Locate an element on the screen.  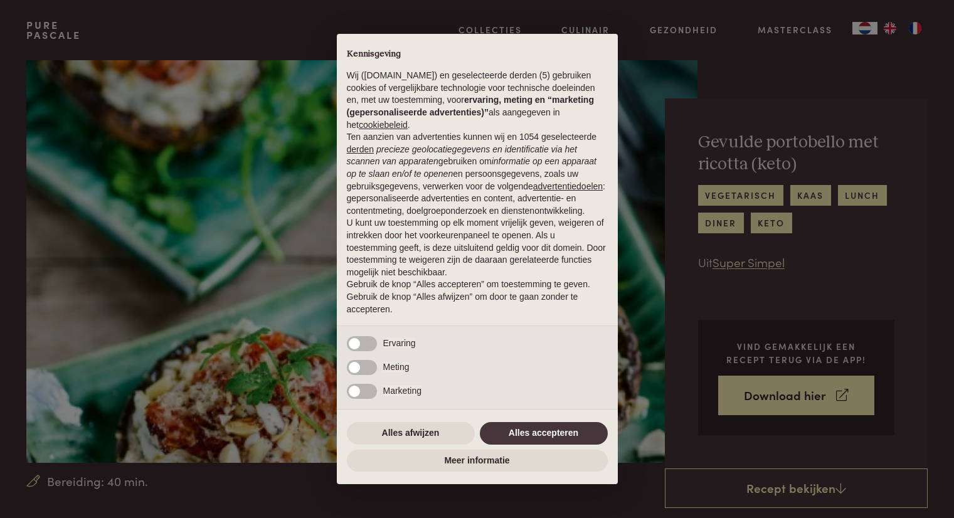
button: Alles accepteren is located at coordinates (544, 433).